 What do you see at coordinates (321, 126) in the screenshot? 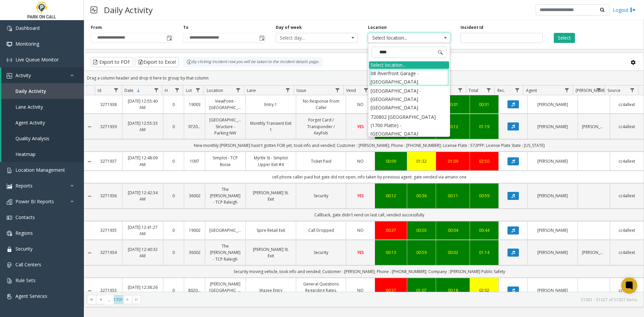
I see `a: Forgot Card / Transponder / KeyFob` at bounding box center [321, 126].